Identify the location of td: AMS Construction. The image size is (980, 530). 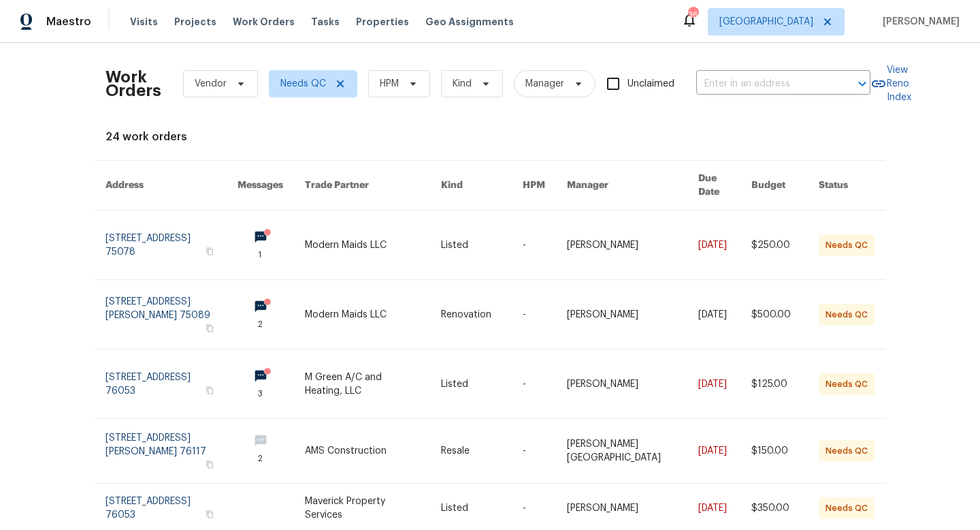
(362, 451).